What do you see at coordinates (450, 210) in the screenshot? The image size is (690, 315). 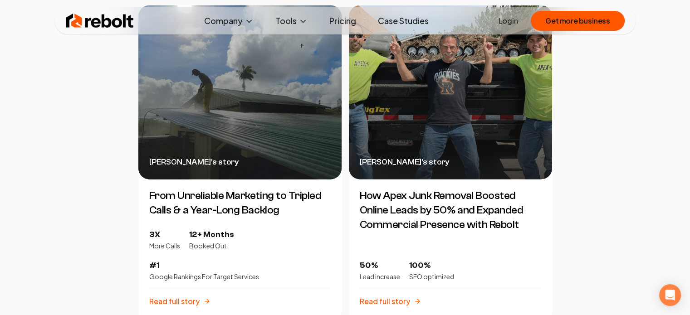 I see `h3: How Apex Junk Removal Boosted Online Leads by 50% and Expanded Commercial Presence with Rebolt` at bounding box center [450, 210].